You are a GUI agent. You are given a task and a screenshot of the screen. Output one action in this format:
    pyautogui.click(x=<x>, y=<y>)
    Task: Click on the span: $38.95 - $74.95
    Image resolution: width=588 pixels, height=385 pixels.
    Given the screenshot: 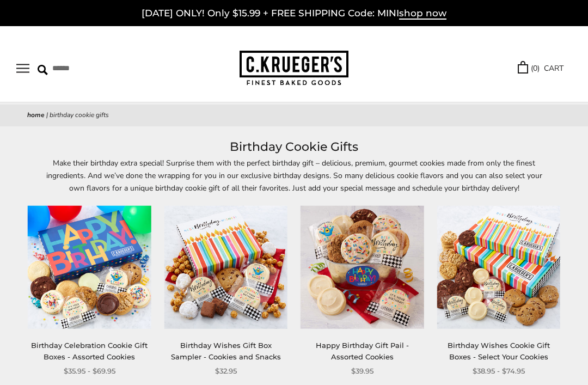 What is the action you would take?
    pyautogui.click(x=499, y=370)
    